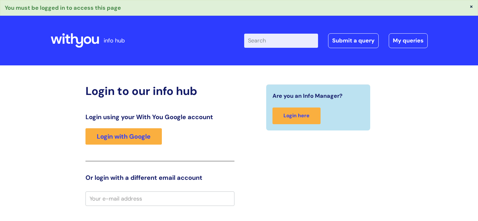 This screenshot has height=221, width=478. I want to click on h2: Login to our info hub, so click(160, 91).